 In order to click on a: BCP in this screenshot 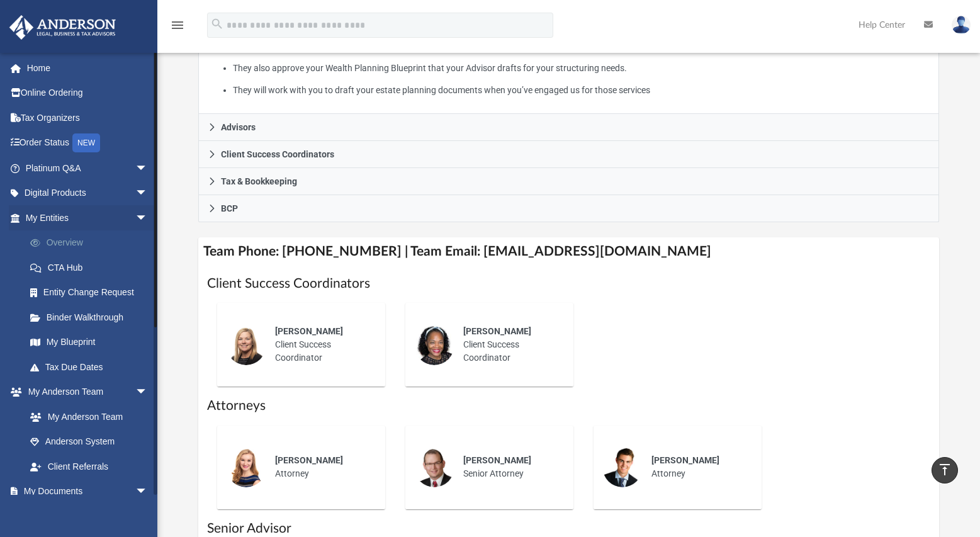, I will do `click(568, 208)`.